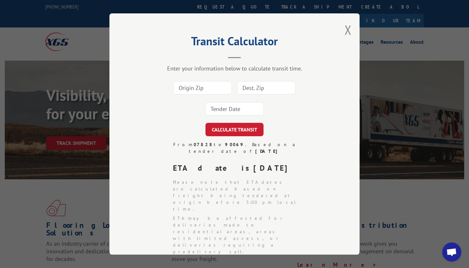 The height and width of the screenshot is (268, 469). What do you see at coordinates (235, 145) in the screenshot?
I see `strong: 90069` at bounding box center [235, 145].